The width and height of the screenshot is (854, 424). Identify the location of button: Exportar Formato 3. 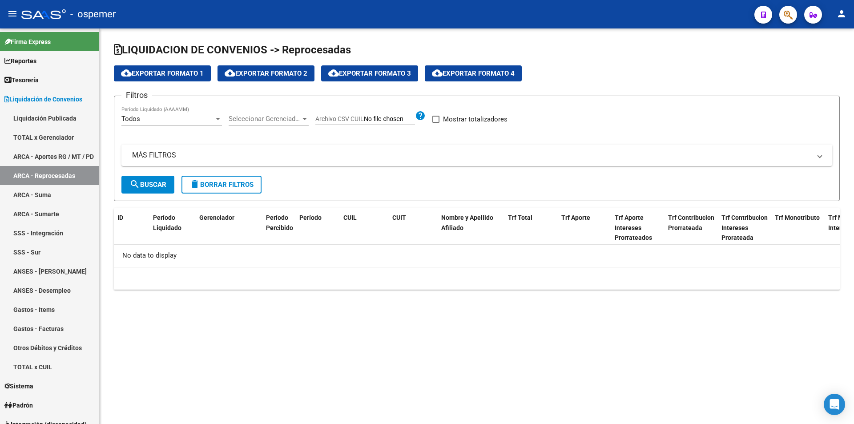
(370, 73).